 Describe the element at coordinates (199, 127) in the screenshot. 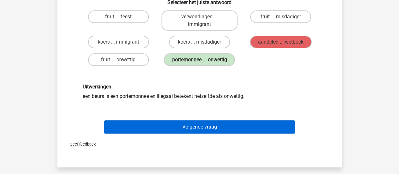

I see `button: Volgende vraag` at that location.